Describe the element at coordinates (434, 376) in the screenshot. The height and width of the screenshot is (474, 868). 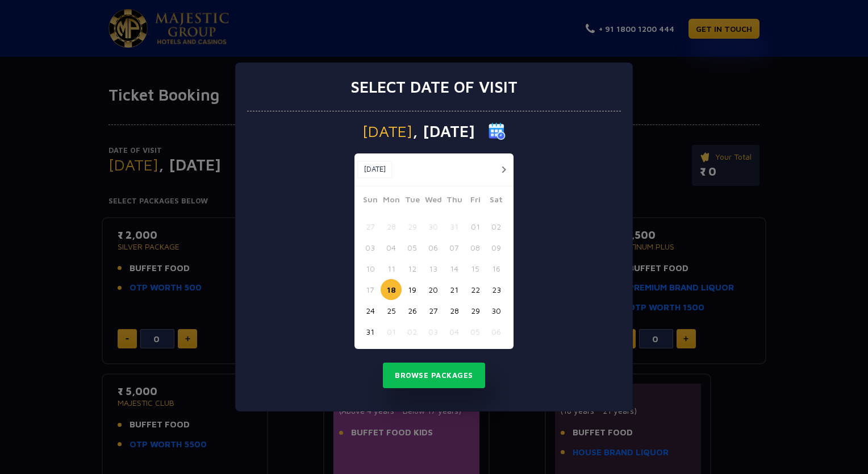
I see `button: Browse Packages` at that location.